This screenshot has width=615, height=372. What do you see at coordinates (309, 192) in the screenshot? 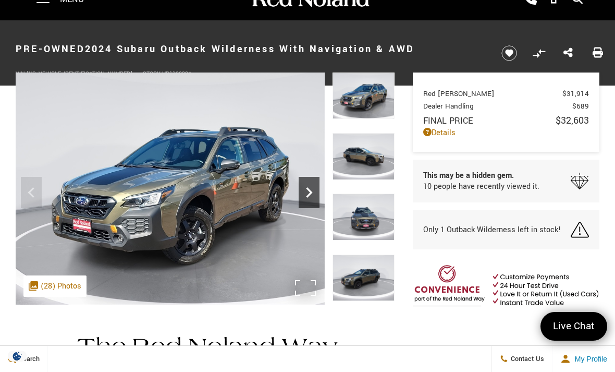
I see `div: Next` at bounding box center [309, 192].